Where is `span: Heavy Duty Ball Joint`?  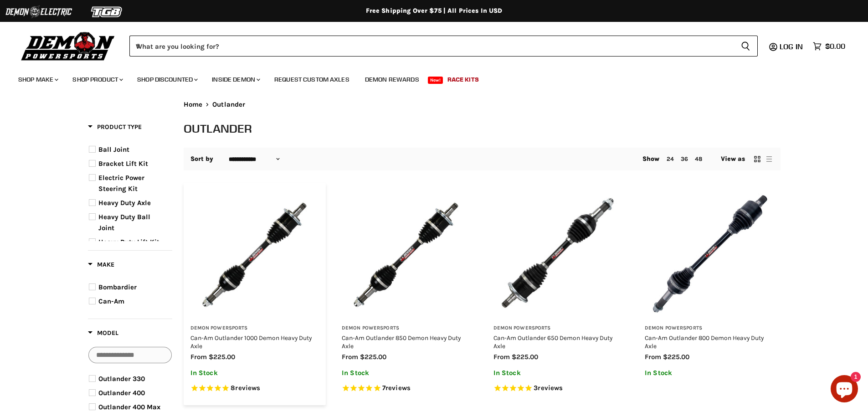
span: Heavy Duty Ball Joint is located at coordinates (124, 222).